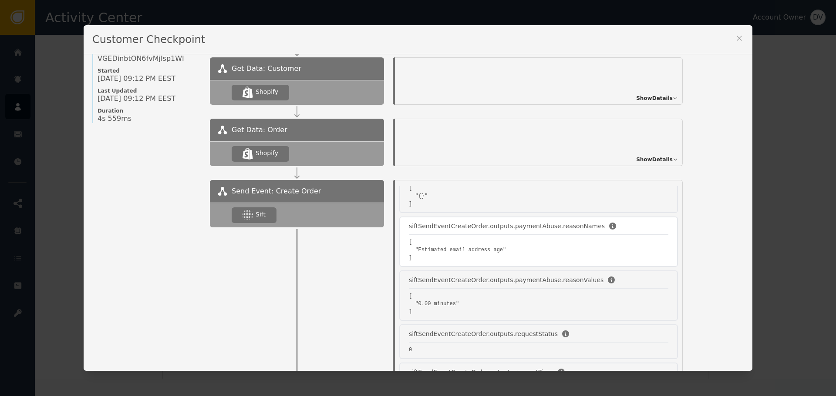 This screenshot has height=396, width=836. I want to click on span: Send Event: Create Order, so click(276, 191).